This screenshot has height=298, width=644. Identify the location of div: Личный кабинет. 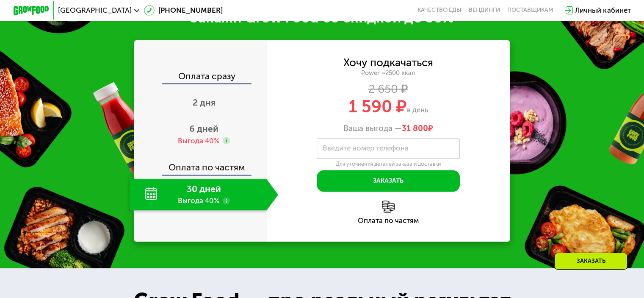
(602, 10).